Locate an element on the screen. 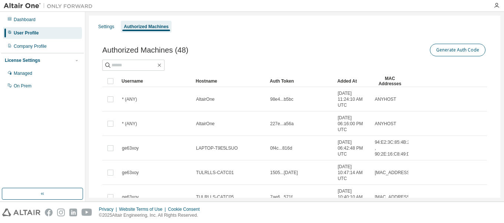 The height and width of the screenshot is (223, 504). img: linkedin.svg is located at coordinates (73, 213).